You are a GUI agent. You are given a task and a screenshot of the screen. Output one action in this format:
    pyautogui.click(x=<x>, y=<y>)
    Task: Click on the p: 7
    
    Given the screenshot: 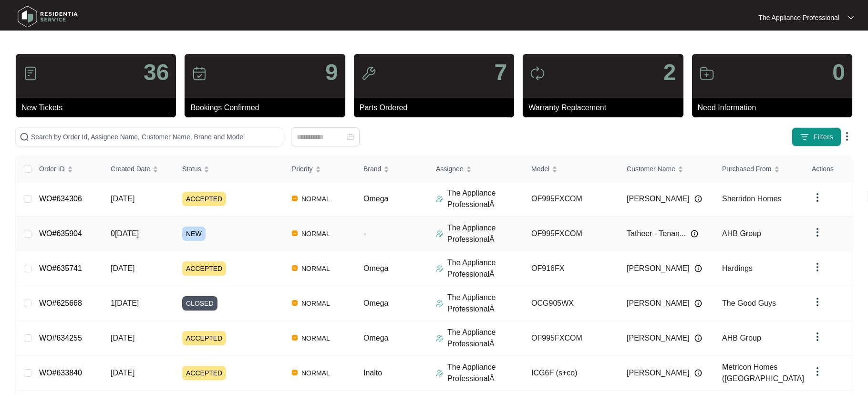 What is the action you would take?
    pyautogui.click(x=500, y=72)
    